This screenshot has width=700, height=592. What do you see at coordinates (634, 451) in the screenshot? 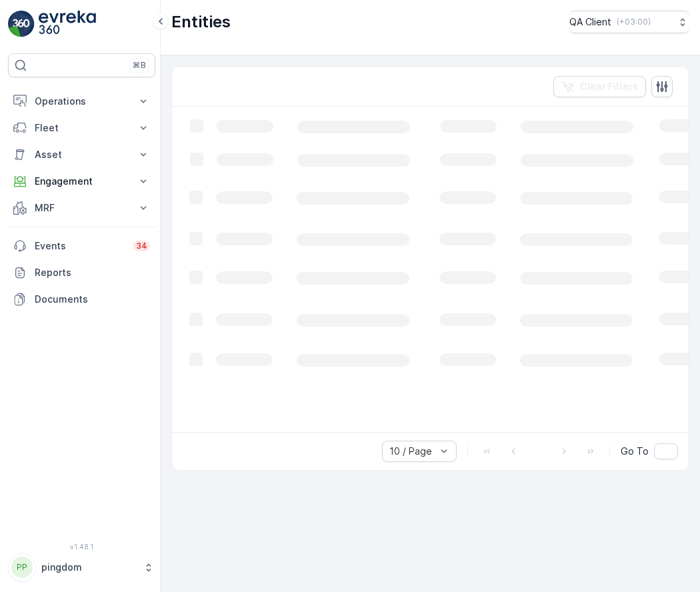
I see `span: Go To` at bounding box center [634, 451].